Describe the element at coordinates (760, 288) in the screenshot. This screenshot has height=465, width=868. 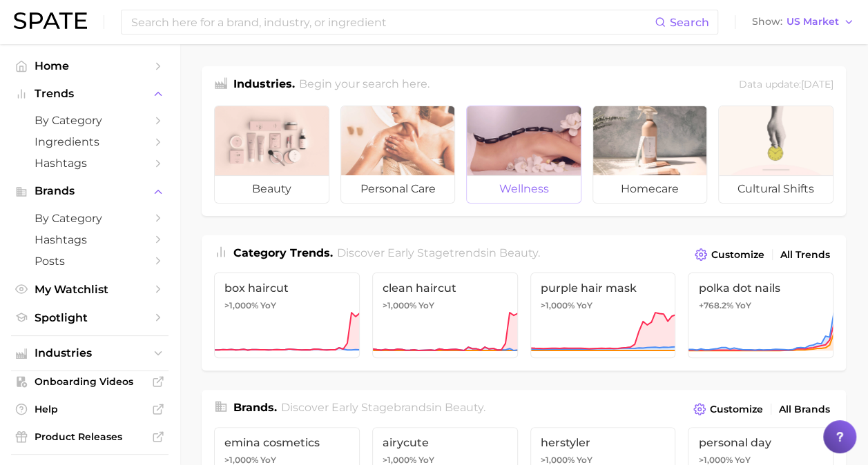
I see `span: polka dot nails` at that location.